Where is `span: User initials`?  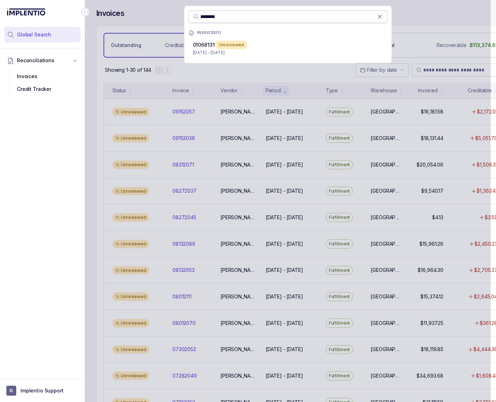 span: User initials is located at coordinates (11, 390).